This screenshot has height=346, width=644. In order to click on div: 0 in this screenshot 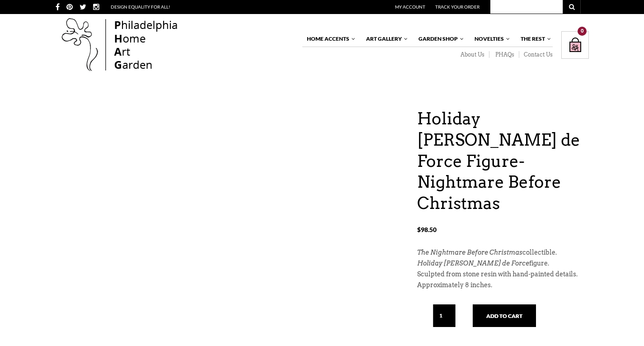, I will do `click(582, 31)`.